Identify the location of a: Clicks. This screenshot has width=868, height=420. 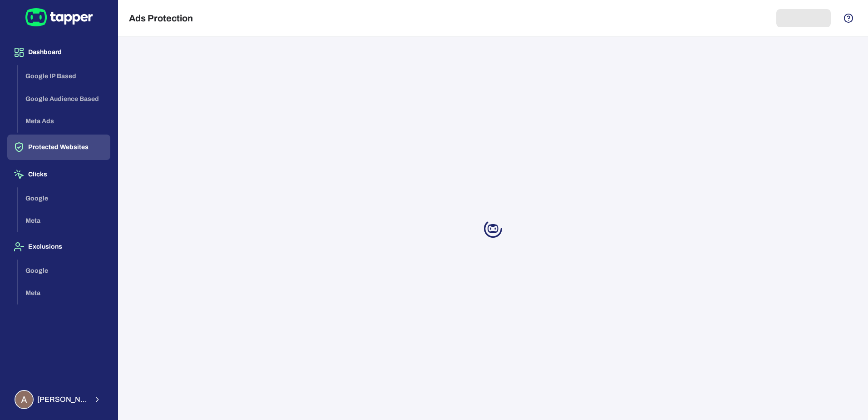
(58, 173).